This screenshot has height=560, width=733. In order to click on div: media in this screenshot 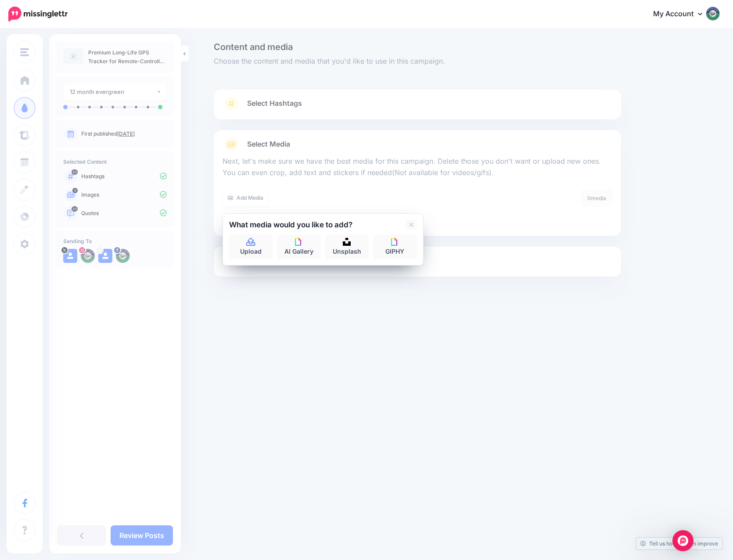, I will do `click(597, 198)`.